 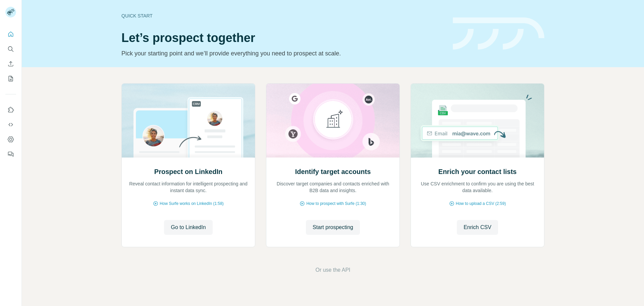 I want to click on span: Enrich CSV, so click(x=477, y=227).